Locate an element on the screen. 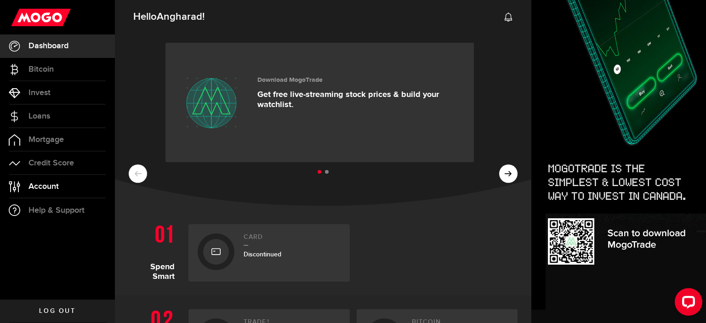  span: Discontinued is located at coordinates (262, 254).